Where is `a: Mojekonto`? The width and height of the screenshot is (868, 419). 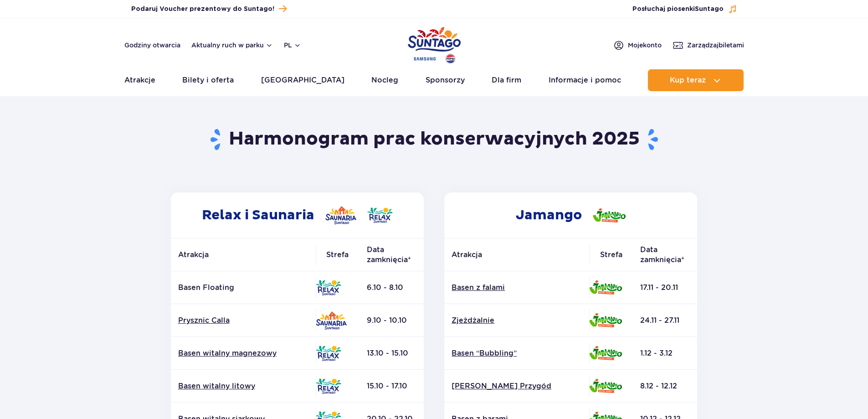
a: Mojekonto is located at coordinates (638, 45).